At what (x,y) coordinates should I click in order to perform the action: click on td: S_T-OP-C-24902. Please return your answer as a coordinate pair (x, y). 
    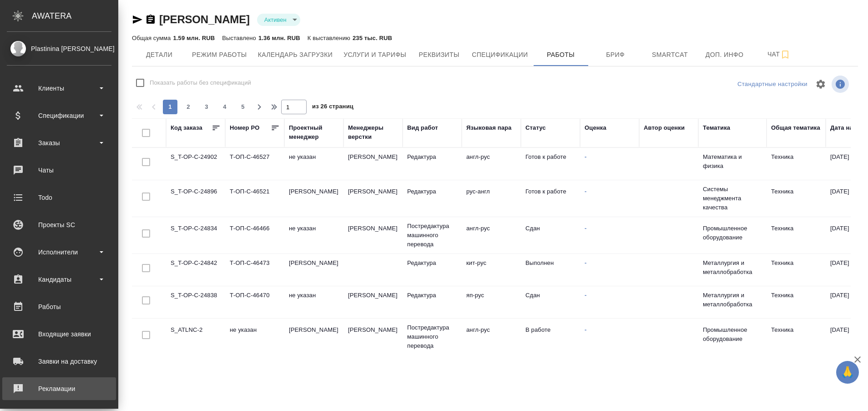
    Looking at the image, I should click on (196, 164).